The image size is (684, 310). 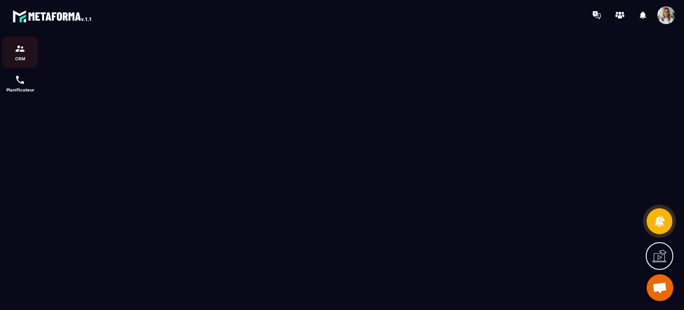 What do you see at coordinates (20, 58) in the screenshot?
I see `p: CRM` at bounding box center [20, 58].